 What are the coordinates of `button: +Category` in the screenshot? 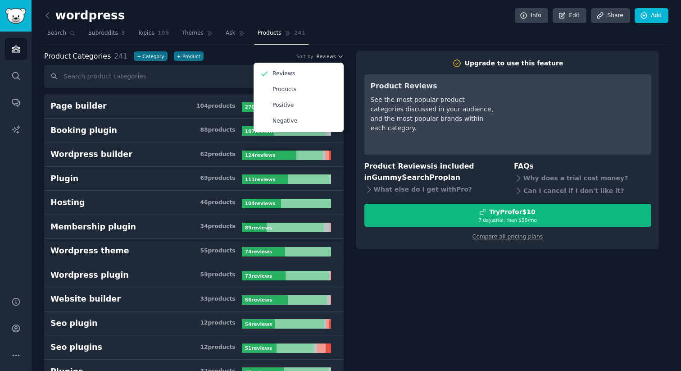 It's located at (150, 56).